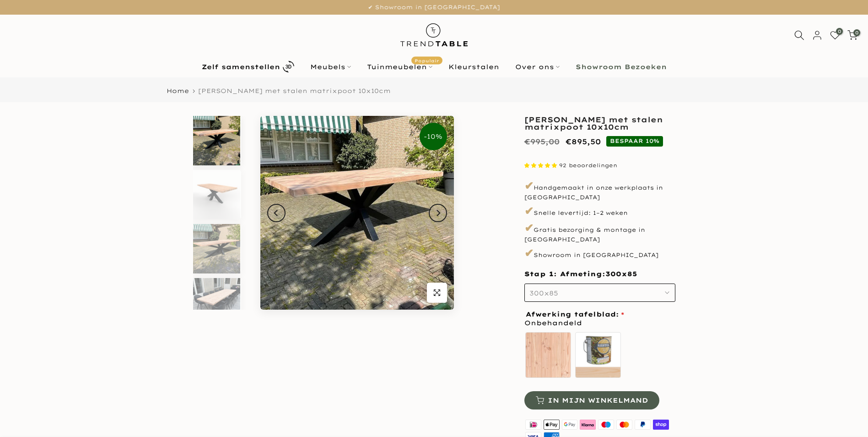 The image size is (868, 437). Describe the element at coordinates (606, 425) in the screenshot. I see `img: maestro` at that location.